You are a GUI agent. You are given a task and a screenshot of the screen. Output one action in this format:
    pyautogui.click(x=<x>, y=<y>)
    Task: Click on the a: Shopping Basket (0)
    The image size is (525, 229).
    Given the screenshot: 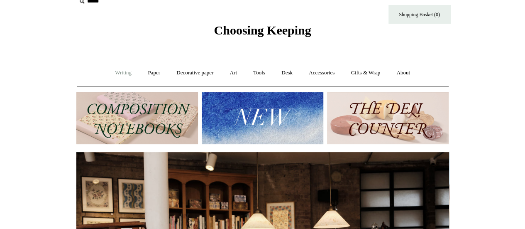 What is the action you would take?
    pyautogui.click(x=420, y=14)
    